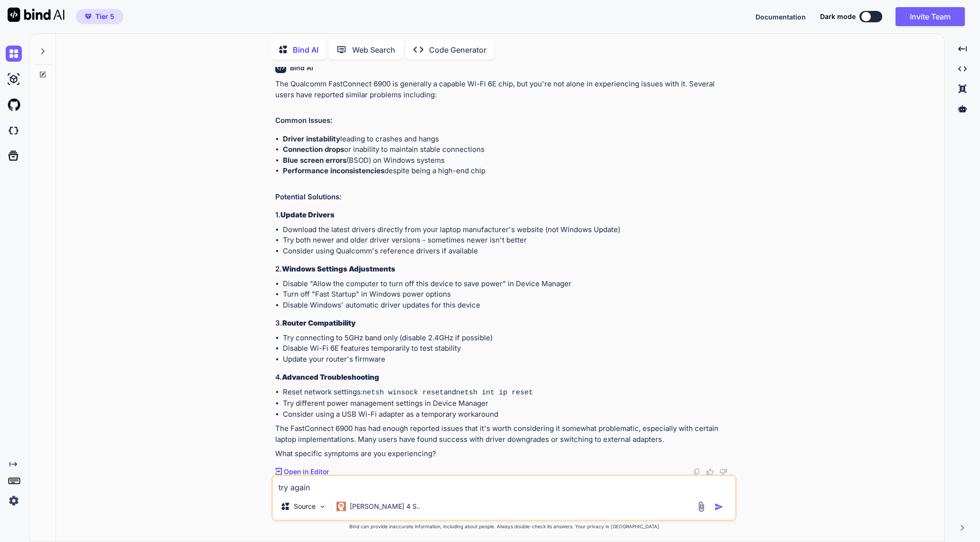 This screenshot has width=980, height=542. Describe the element at coordinates (458, 50) in the screenshot. I see `p: Code Generator` at that location.